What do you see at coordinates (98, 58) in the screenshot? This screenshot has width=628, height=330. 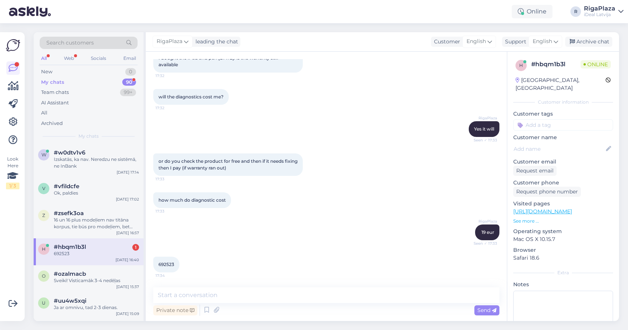 I see `div: Socials` at bounding box center [98, 58].